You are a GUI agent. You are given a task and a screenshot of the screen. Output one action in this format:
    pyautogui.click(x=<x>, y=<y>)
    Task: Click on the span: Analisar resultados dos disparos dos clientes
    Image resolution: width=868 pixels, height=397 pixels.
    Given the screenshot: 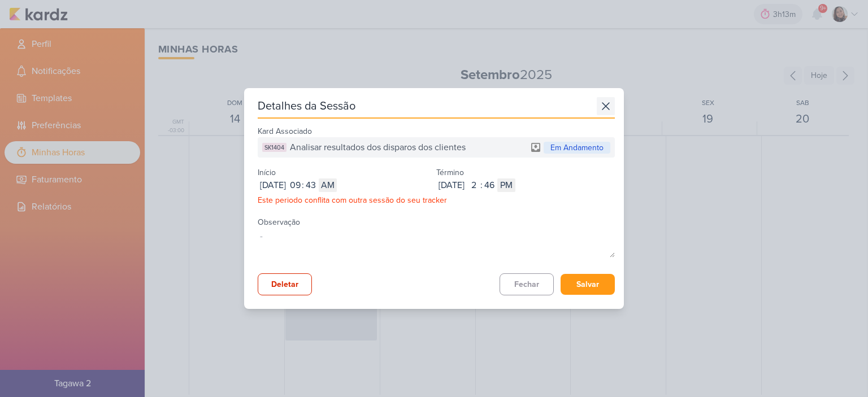 What is the action you would take?
    pyautogui.click(x=377, y=148)
    